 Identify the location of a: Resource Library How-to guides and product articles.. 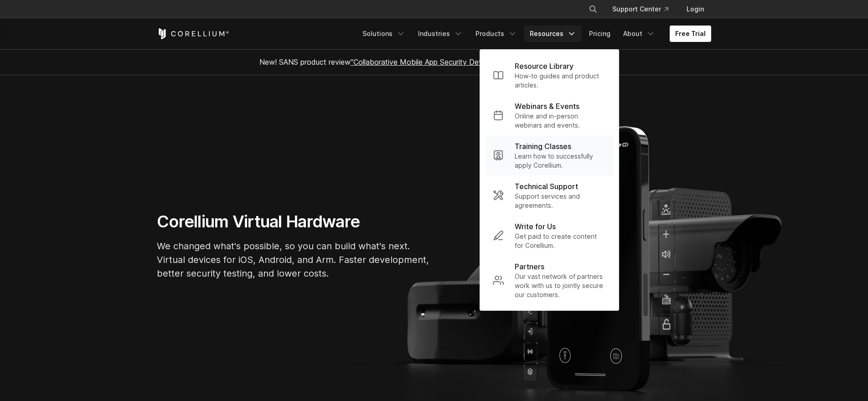
(549, 75).